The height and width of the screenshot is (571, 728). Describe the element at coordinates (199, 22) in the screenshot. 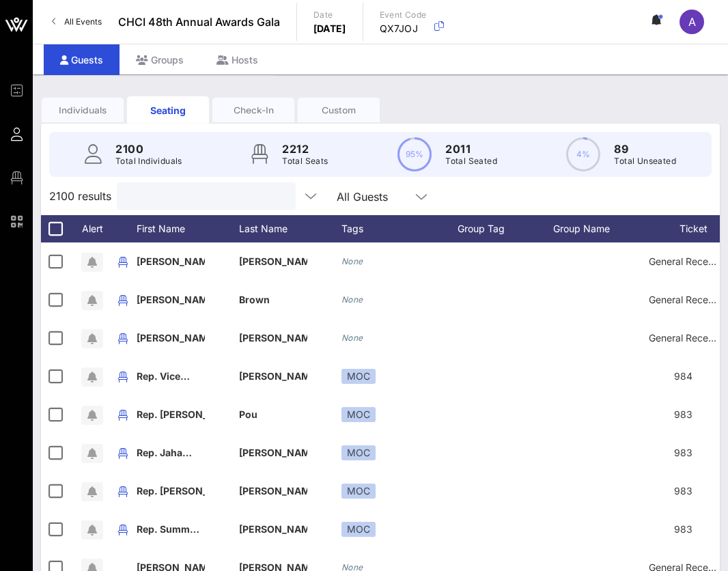

I see `span: CHCI 48th Annual Awards Gala` at that location.